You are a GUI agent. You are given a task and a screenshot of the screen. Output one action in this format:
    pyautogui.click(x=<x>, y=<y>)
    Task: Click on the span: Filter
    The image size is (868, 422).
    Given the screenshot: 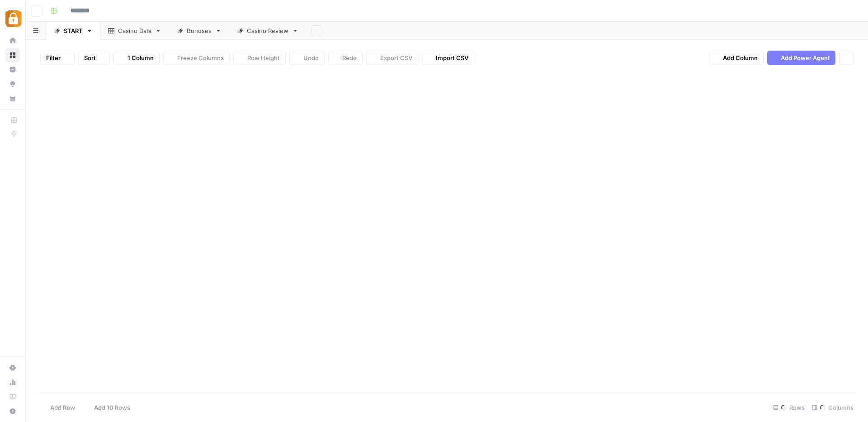 What is the action you would take?
    pyautogui.click(x=54, y=58)
    